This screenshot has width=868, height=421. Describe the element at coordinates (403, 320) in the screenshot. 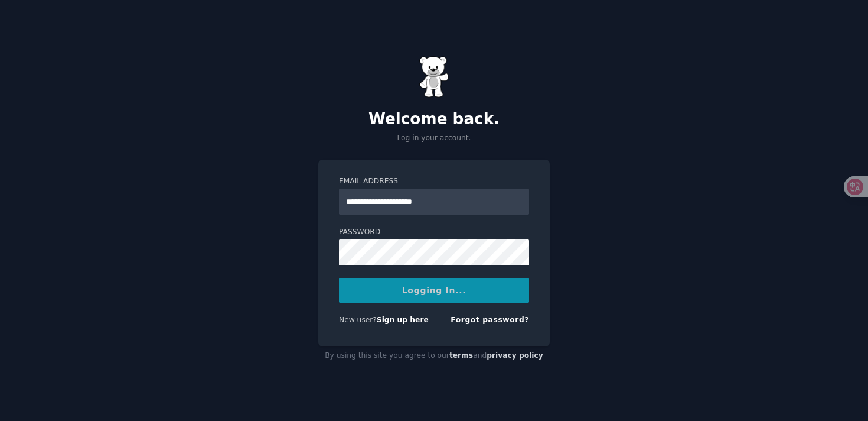

I see `a: Sign up here` at that location.